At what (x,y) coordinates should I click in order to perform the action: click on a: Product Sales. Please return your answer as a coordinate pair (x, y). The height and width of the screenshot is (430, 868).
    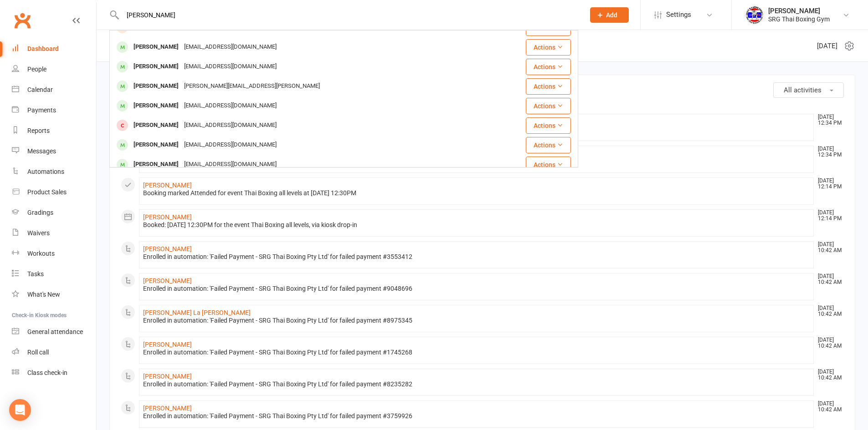
    Looking at the image, I should click on (54, 192).